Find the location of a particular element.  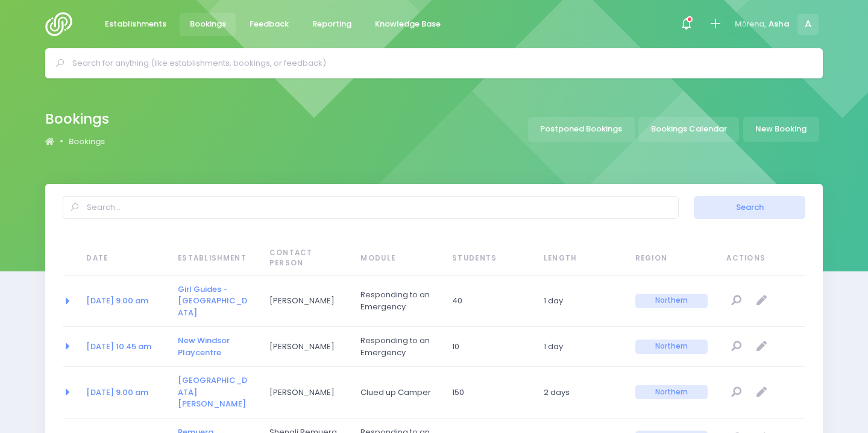

span: Mōrena, is located at coordinates (751, 24).